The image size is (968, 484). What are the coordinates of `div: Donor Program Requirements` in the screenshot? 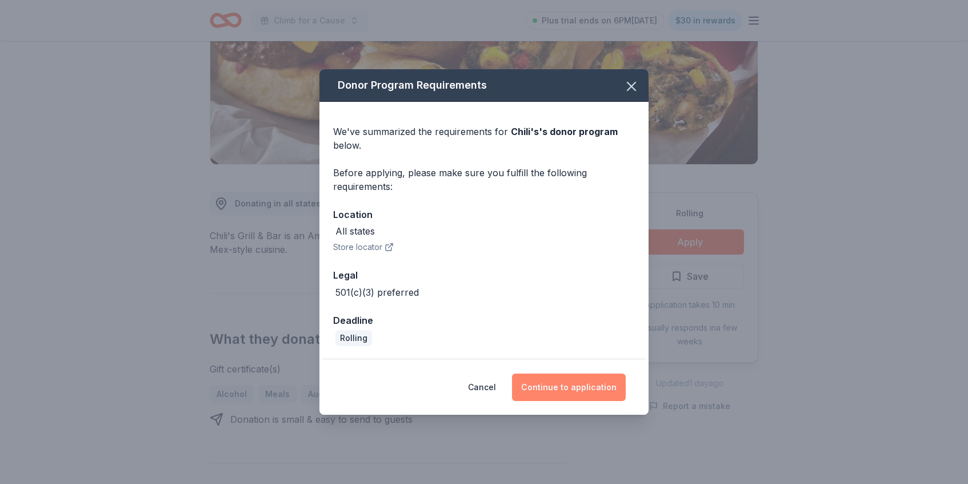 It's located at (484, 85).